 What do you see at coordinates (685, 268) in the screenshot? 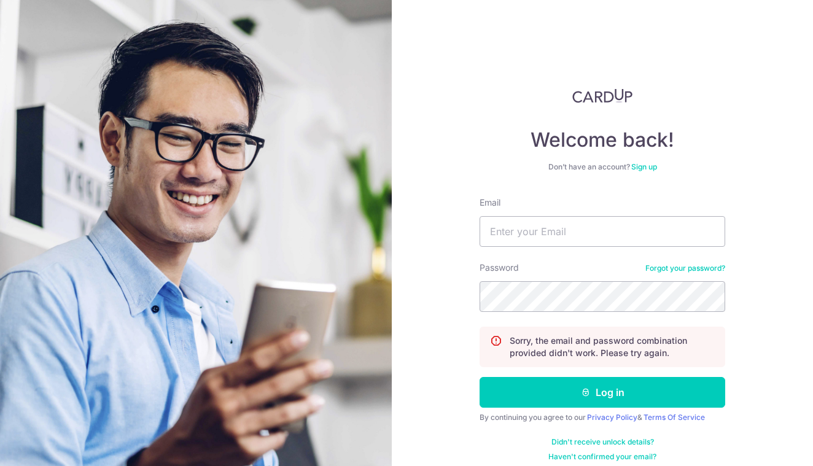
I see `a: Forgot your password?` at bounding box center [685, 268].